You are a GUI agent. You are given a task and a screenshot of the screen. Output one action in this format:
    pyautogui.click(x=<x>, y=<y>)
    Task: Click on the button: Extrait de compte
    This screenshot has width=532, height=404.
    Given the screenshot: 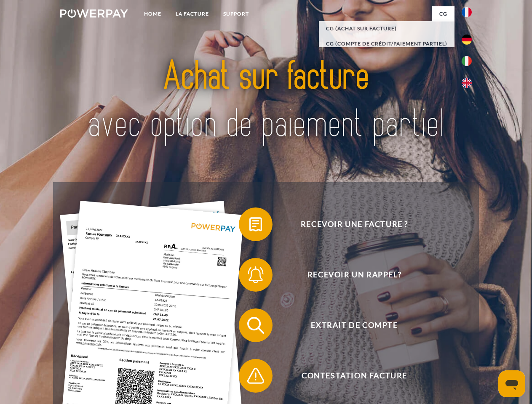 What is the action you would take?
    pyautogui.click(x=348, y=325)
    